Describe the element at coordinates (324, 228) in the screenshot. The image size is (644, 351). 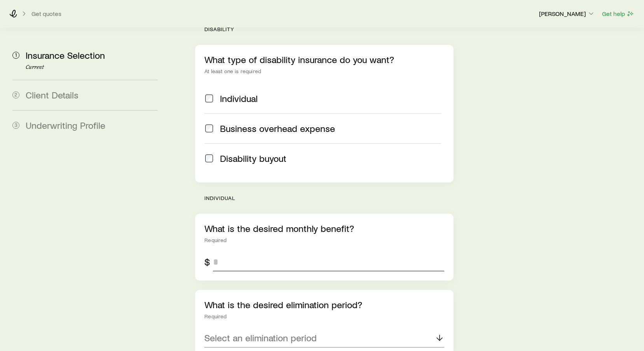
I see `p: What is the desired monthly benefit?` at that location.